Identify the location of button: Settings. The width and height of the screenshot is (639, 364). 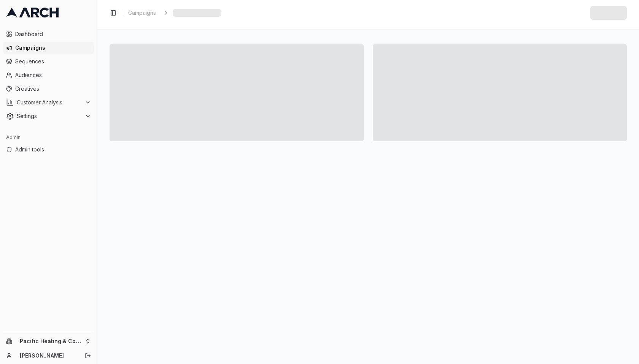
(48, 116).